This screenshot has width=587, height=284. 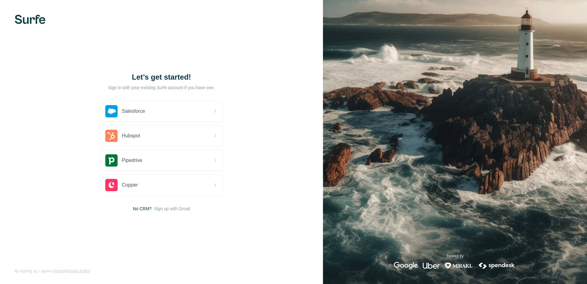 I want to click on img: uber's logo, so click(x=431, y=265).